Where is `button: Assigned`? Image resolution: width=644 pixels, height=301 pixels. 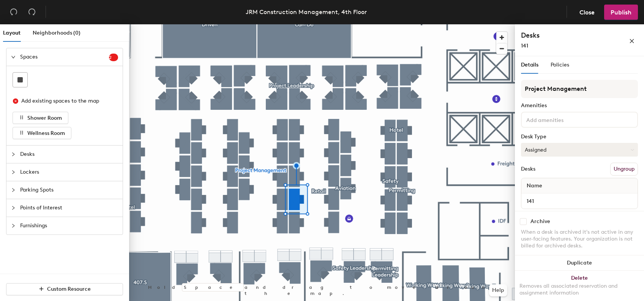 button: Assigned is located at coordinates (580, 150).